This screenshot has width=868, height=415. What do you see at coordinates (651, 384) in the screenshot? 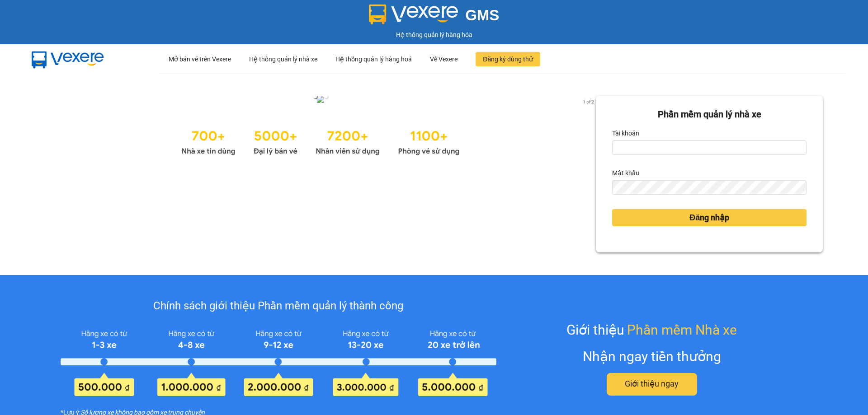
I see `span: Giới thiệu ngay` at bounding box center [651, 384].